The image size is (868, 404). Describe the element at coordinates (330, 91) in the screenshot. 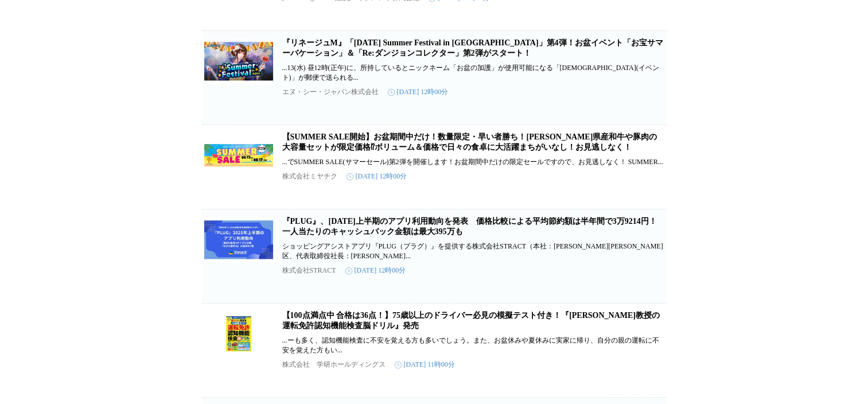

I see `p: エヌ・シー・ジャパン株式会社` at that location.